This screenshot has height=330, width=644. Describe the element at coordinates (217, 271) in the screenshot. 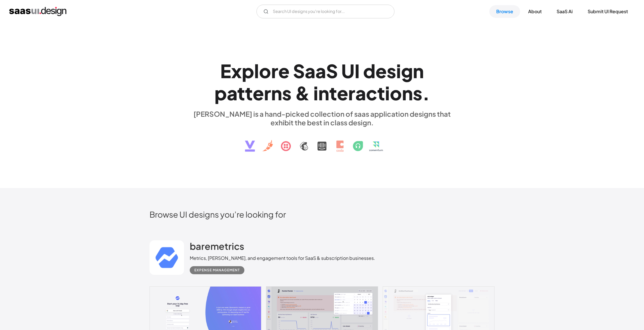

I see `div: Expense Management` at that location.